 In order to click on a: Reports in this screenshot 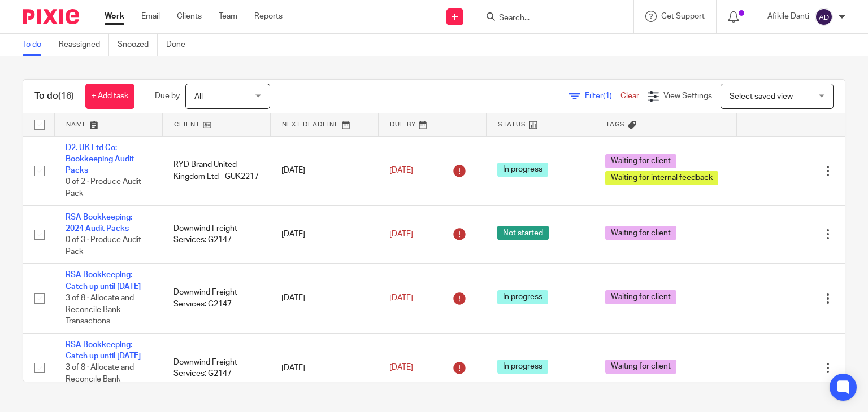, I will do `click(269, 17)`.